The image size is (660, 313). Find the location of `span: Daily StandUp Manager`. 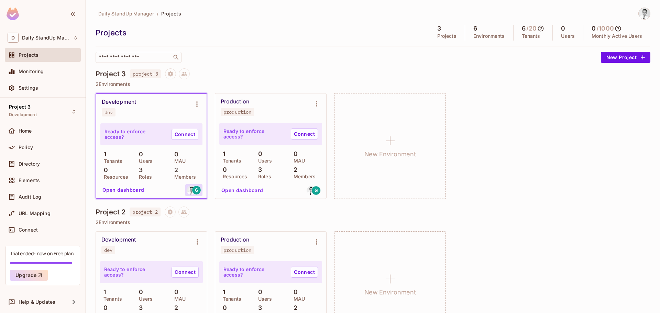

span: Daily StandUp Manager is located at coordinates (126, 13).